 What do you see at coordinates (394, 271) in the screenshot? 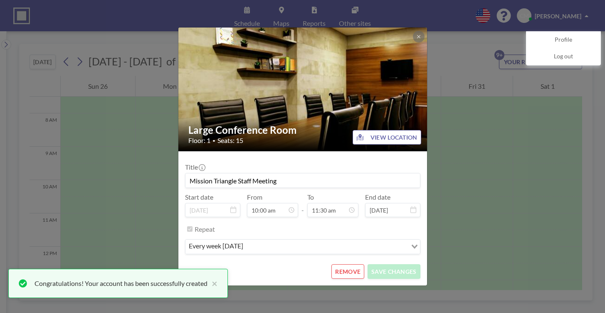
I see `button: SAVE CHANGES` at bounding box center [394, 271].